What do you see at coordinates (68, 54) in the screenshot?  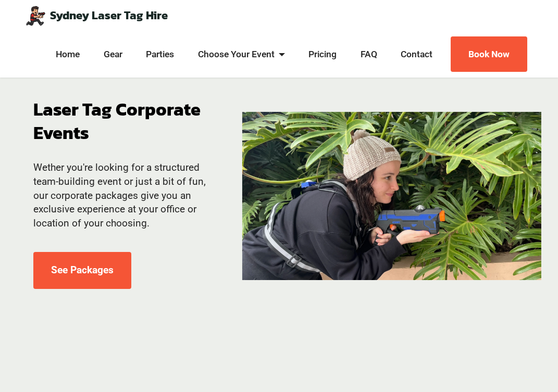 I see `a: Home` at bounding box center [68, 54].